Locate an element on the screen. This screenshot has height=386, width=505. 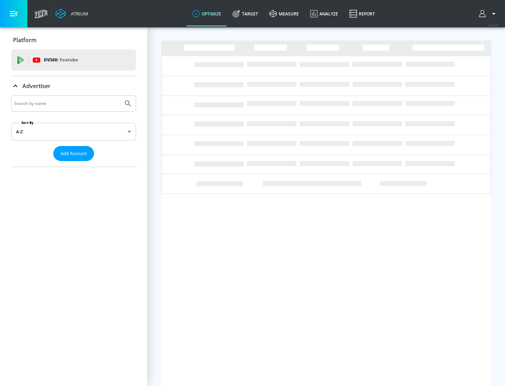
span: Add Account is located at coordinates (74, 153).